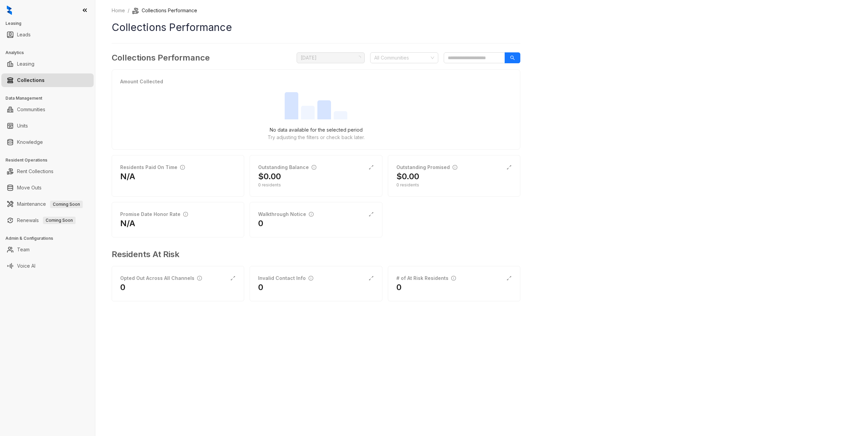 The height and width of the screenshot is (436, 868). Describe the element at coordinates (47, 204) in the screenshot. I see `li: Maintenance` at that location.